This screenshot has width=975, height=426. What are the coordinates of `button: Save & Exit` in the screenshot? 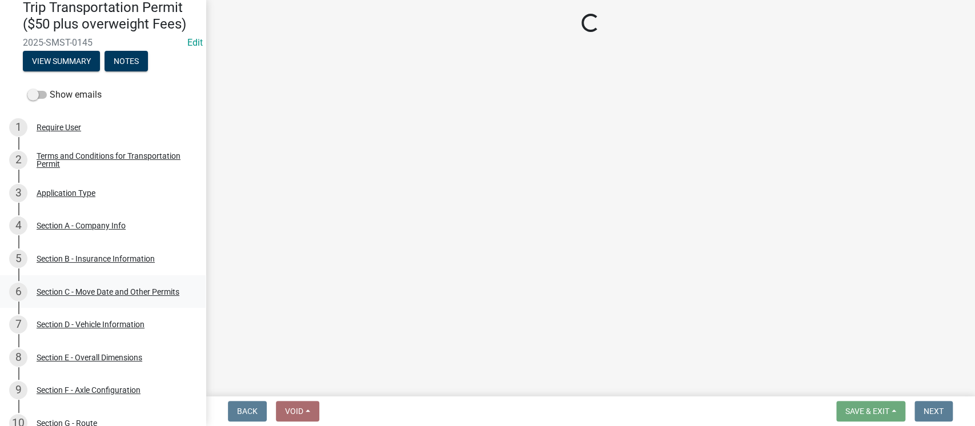 It's located at (871, 411).